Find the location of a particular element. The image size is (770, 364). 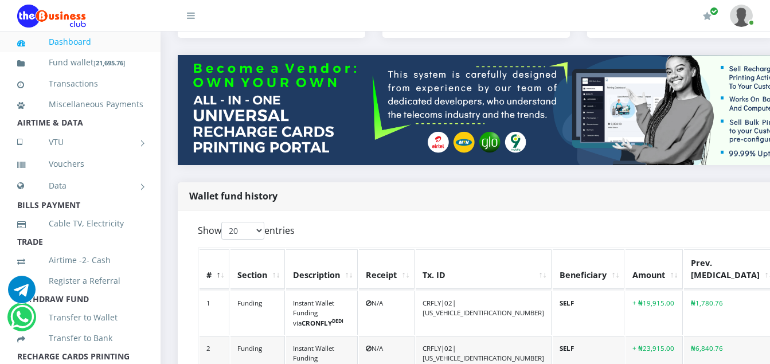

label: Show entries is located at coordinates (246, 230).